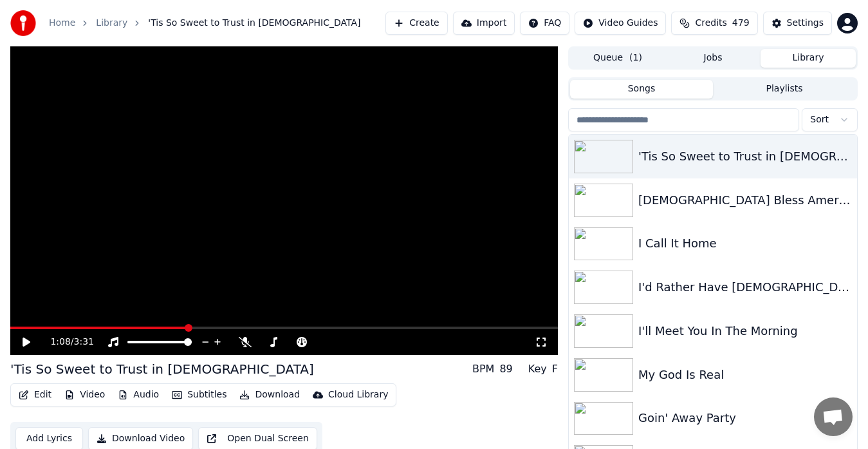 The width and height of the screenshot is (868, 449). Describe the element at coordinates (111, 24) in the screenshot. I see `a: Library` at that location.